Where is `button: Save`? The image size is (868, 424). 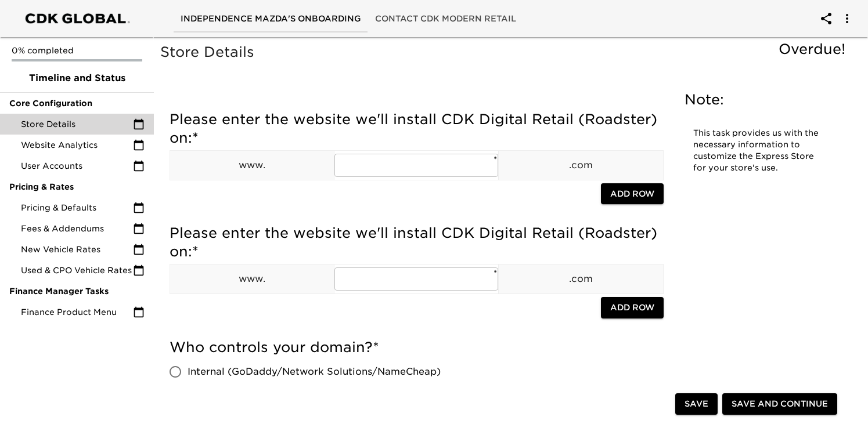 button: Save is located at coordinates (696, 404).